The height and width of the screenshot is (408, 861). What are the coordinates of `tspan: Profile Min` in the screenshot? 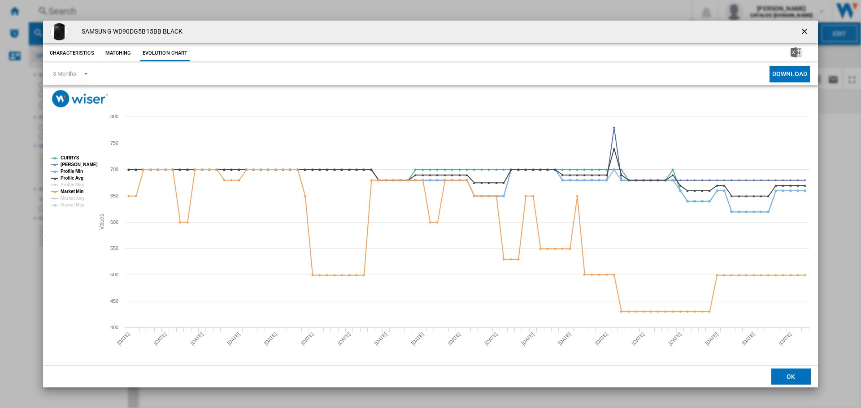 It's located at (72, 171).